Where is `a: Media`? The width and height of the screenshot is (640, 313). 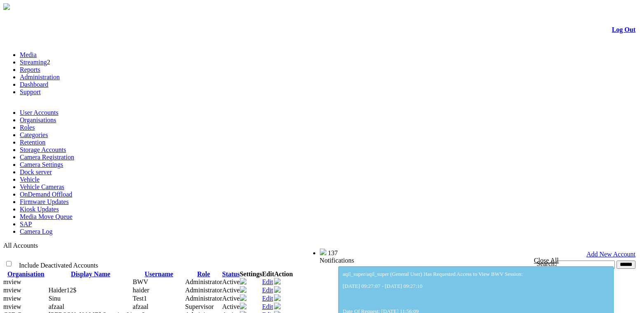
a: Media is located at coordinates (28, 54).